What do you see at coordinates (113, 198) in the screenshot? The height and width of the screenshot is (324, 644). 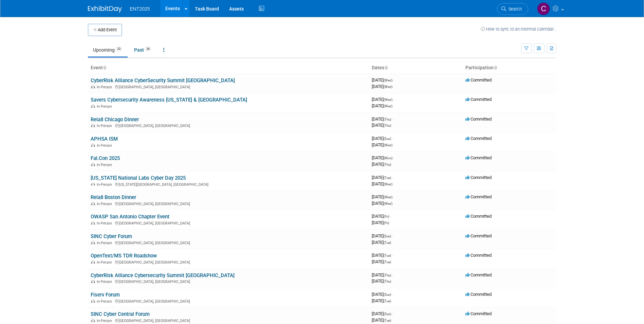 I see `a: Rela8 Boston Dinner` at bounding box center [113, 198].